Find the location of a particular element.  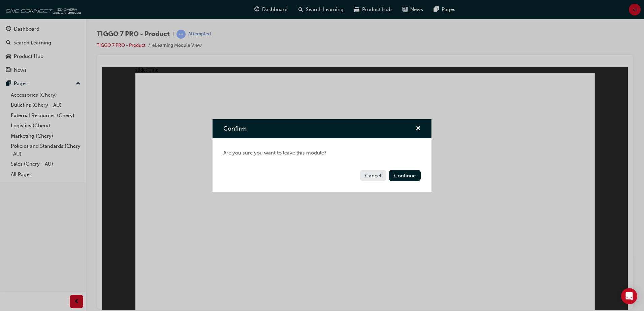

span: cross-icon is located at coordinates (418, 129).